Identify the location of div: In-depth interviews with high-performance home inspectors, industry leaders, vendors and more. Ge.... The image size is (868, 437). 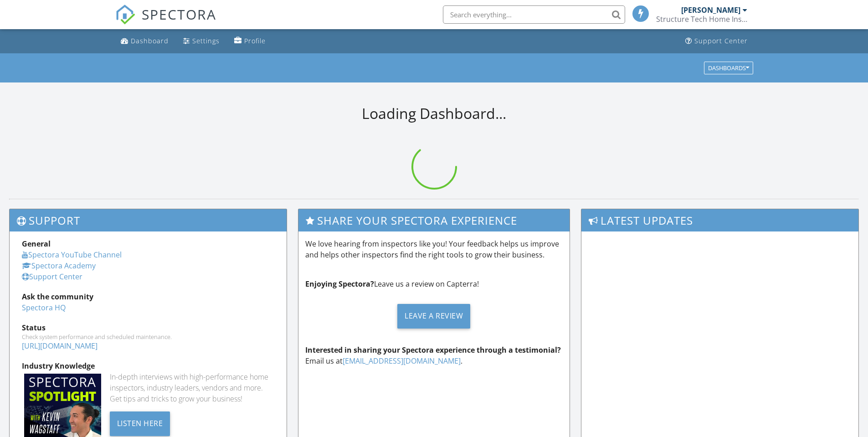
(192, 388).